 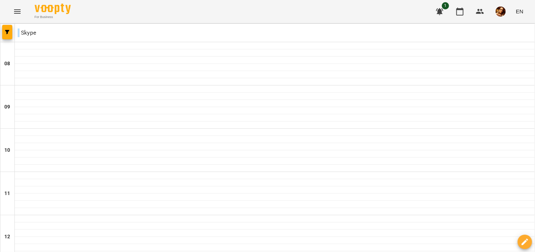 I want to click on h6: 10, so click(x=7, y=151).